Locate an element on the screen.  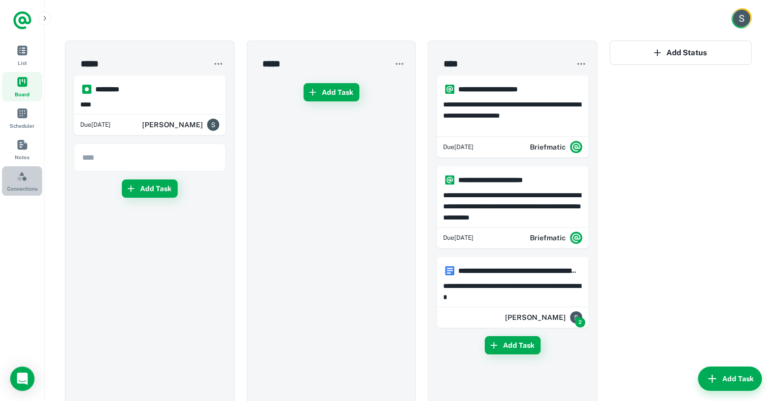
span: Wednesday, Aug 27 is located at coordinates (95, 125).